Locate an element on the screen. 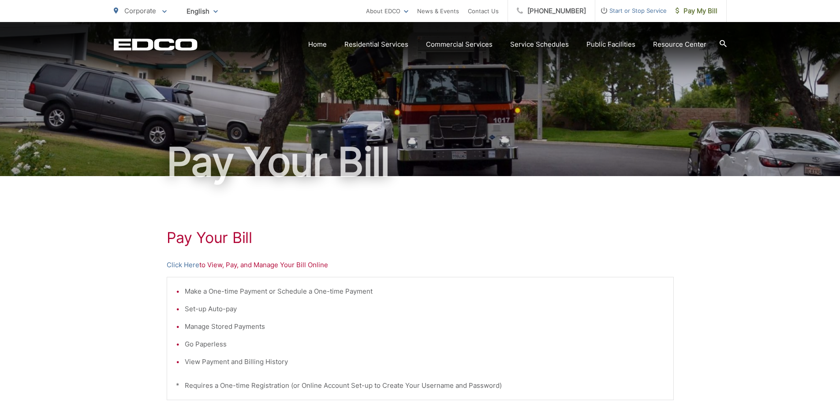 This screenshot has height=416, width=840. a: Resource Center is located at coordinates (679, 45).